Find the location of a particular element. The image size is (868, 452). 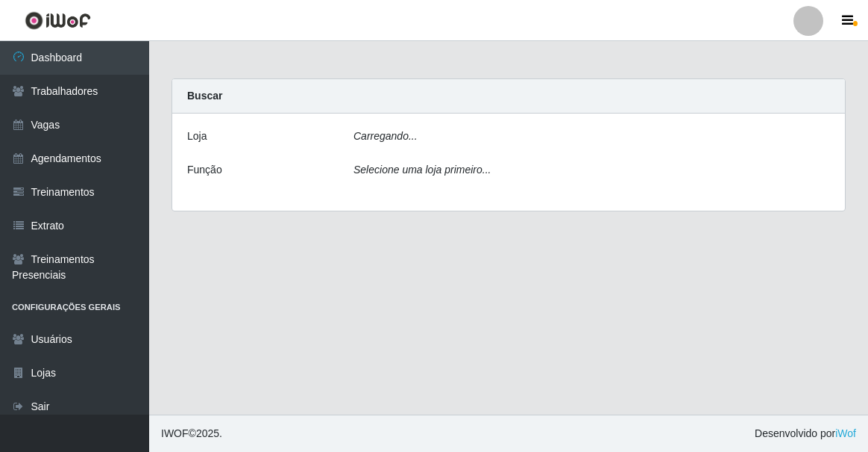

strong: Buscar is located at coordinates (204, 96).